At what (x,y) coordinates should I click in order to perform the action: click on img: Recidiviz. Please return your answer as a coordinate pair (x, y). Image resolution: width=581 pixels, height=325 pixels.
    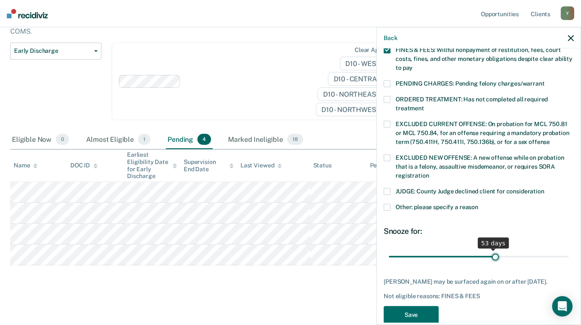
    Looking at the image, I should click on (27, 14).